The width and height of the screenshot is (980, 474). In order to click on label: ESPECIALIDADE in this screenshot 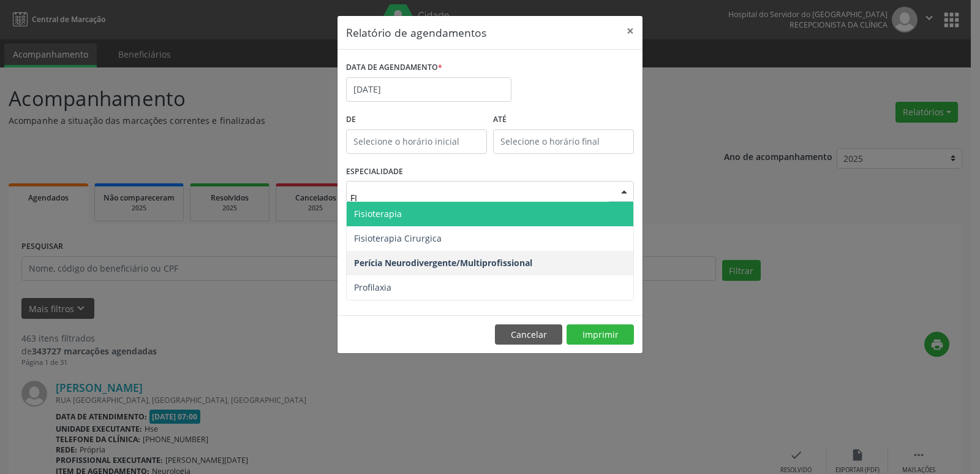, I will do `click(374, 171)`.